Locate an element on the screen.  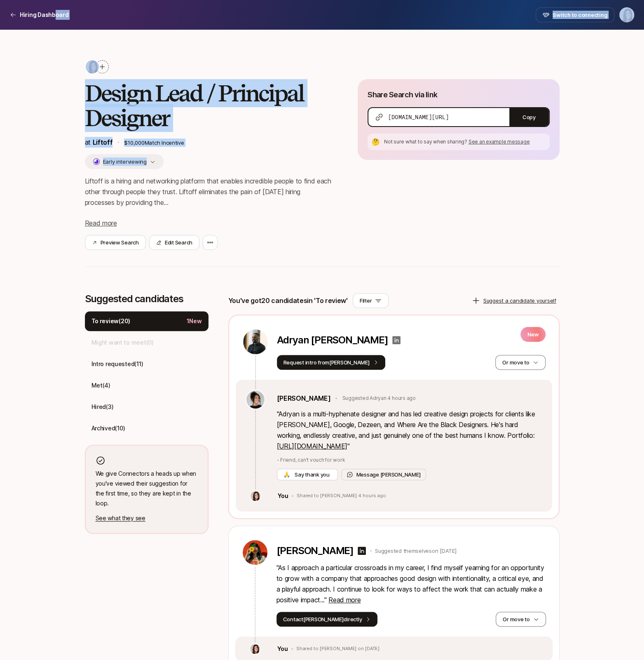
p: - Friend, can't vouch for work is located at coordinates (409, 460).